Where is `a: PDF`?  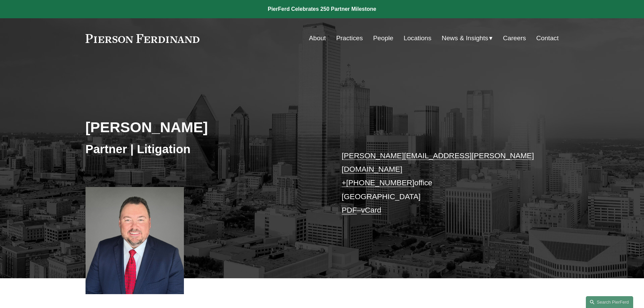
a: PDF is located at coordinates (349, 210).